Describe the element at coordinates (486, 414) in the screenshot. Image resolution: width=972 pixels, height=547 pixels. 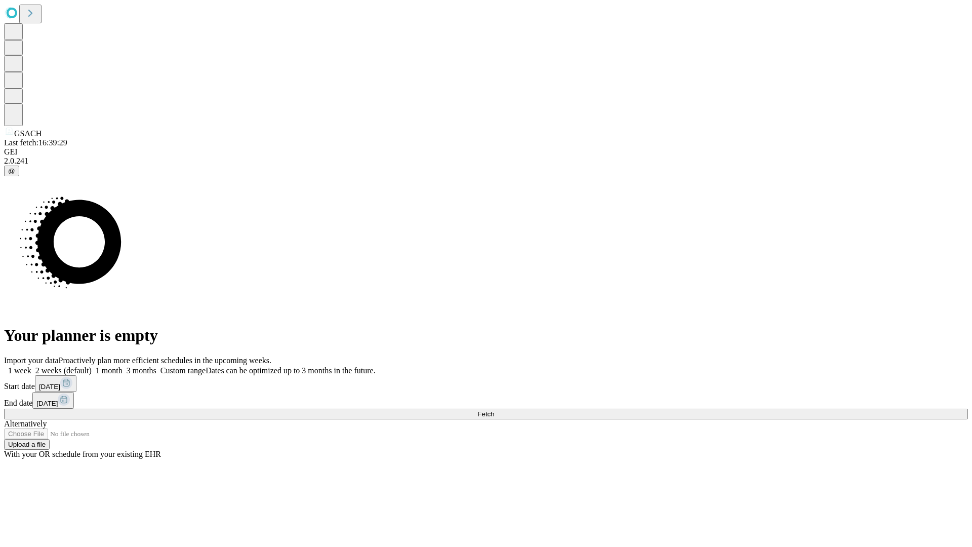
I see `button: Fetch` at that location.